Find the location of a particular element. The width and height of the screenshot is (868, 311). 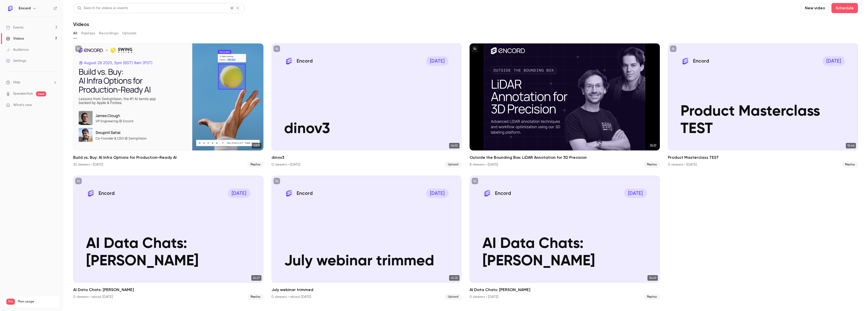

h6: Encord is located at coordinates (24, 8).